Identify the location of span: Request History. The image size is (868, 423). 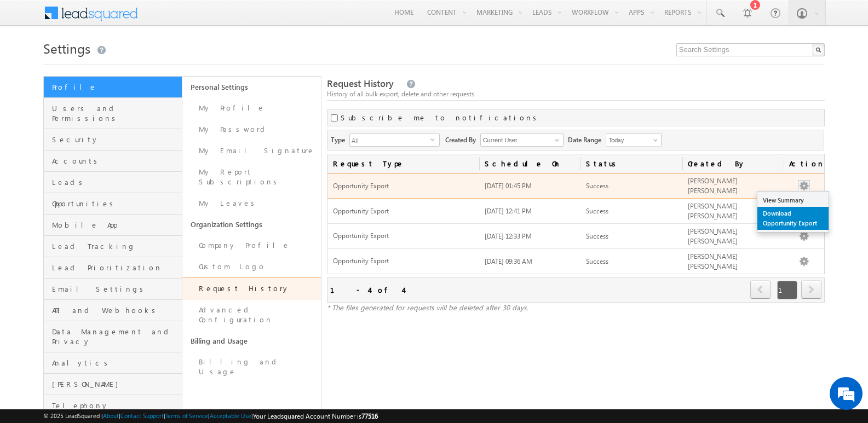
(360, 83).